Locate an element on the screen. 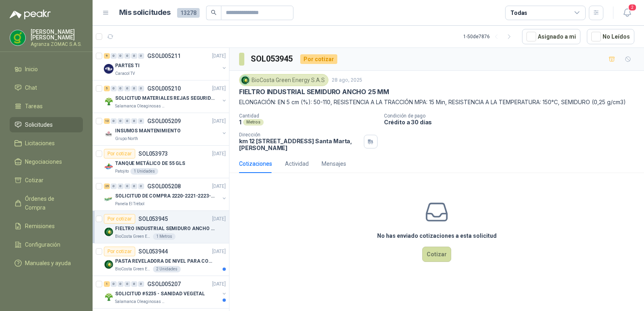 Image resolution: width=644 pixels, height=311 pixels. div: Cotizaciones is located at coordinates (255, 164).